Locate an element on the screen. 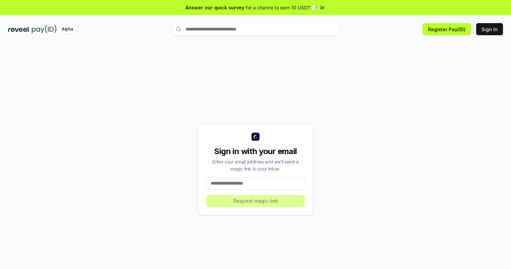 The width and height of the screenshot is (511, 269). div: Alpha is located at coordinates (67, 29).